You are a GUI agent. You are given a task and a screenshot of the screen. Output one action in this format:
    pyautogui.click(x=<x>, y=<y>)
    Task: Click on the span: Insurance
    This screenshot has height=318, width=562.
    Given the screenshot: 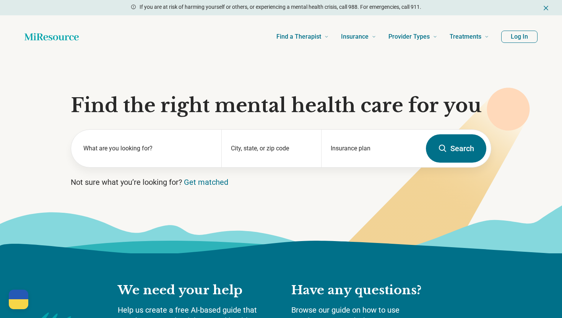 What is the action you would take?
    pyautogui.click(x=355, y=37)
    